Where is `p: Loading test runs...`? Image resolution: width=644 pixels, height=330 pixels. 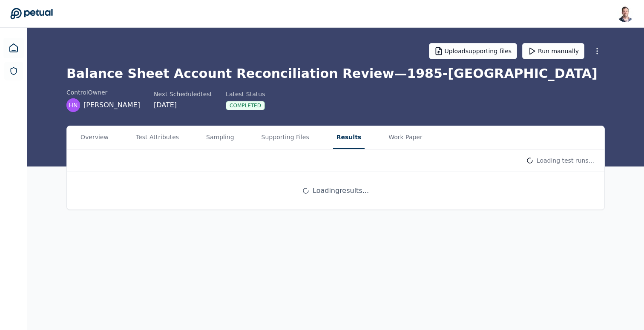 p: Loading test runs... is located at coordinates (565, 160).